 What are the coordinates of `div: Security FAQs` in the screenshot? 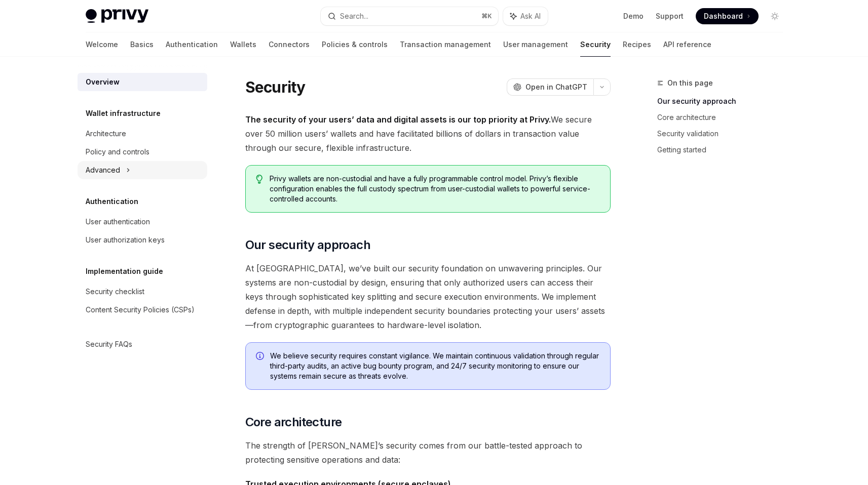 It's located at (109, 344).